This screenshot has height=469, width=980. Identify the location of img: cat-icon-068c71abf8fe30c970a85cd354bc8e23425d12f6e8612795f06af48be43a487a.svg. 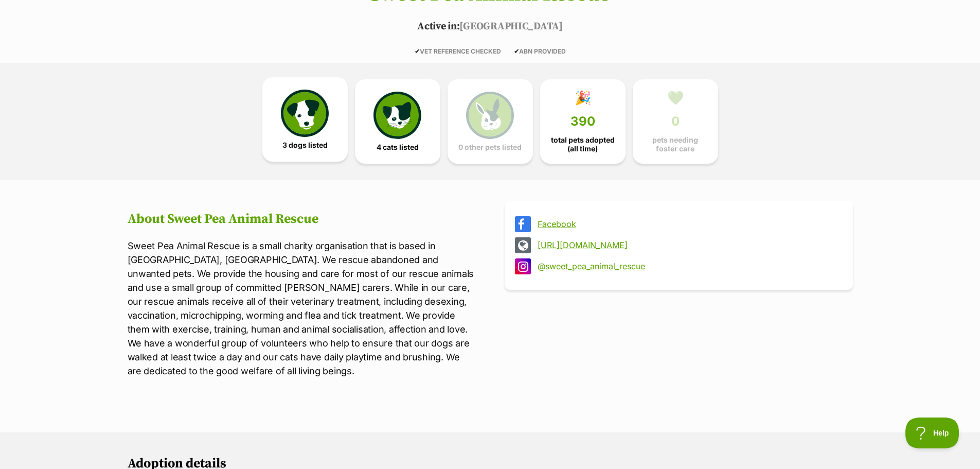
(397, 115).